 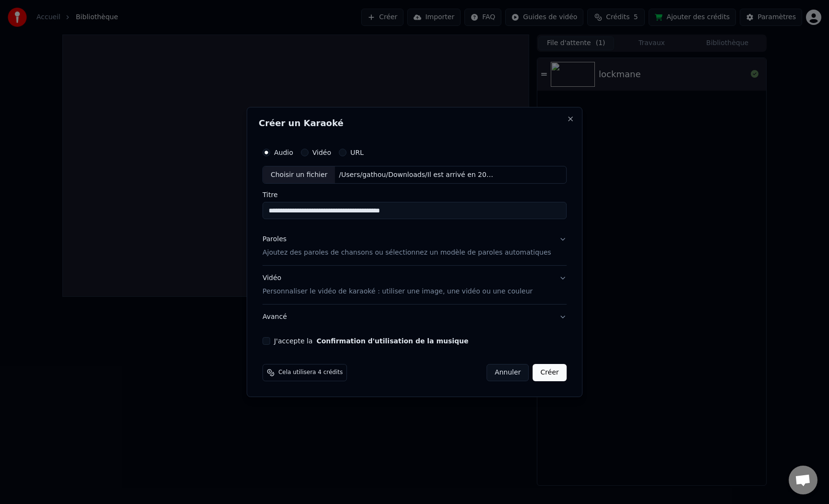 What do you see at coordinates (321, 153) in the screenshot?
I see `label: Vidéo` at bounding box center [321, 153].